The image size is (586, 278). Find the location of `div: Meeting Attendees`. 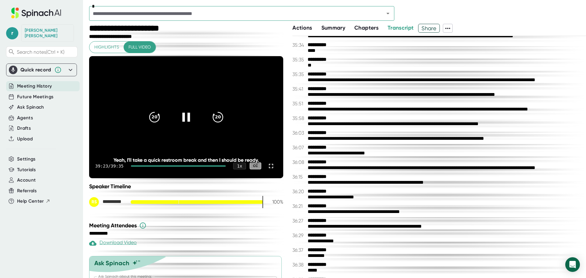

div: Meeting Attendees is located at coordinates (187, 226).